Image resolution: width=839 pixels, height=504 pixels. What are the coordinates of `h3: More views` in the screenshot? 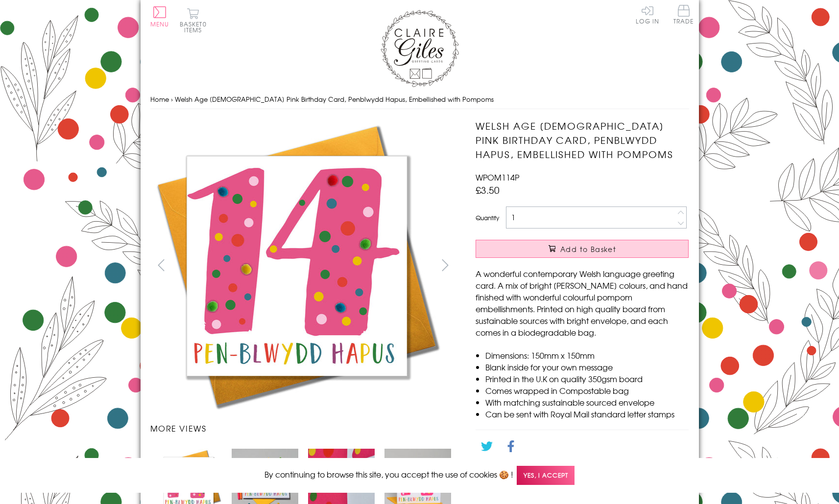 It's located at (303, 429).